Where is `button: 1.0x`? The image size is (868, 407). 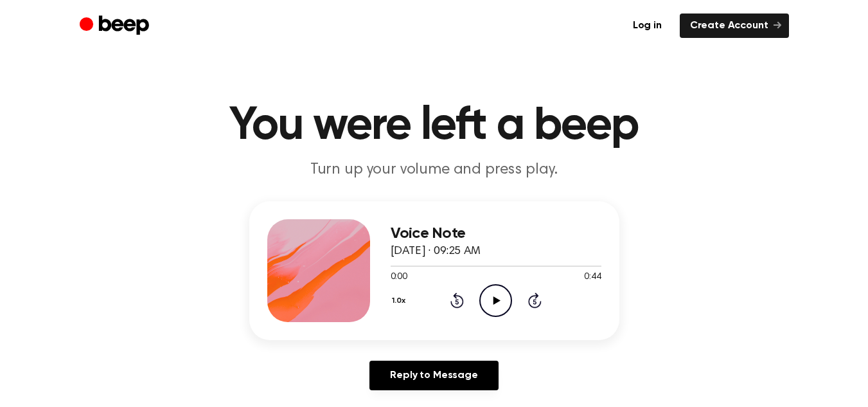 button: 1.0x is located at coordinates (400, 301).